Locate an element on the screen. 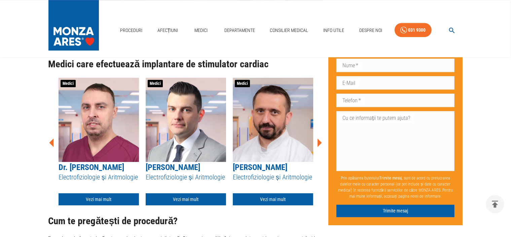 This screenshot has width=511, height=237. a: Proceduri is located at coordinates (131, 30).